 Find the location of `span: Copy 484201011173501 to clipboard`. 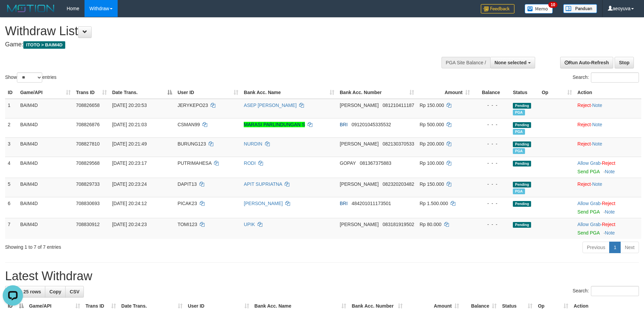

span: Copy 484201011173501 to clipboard is located at coordinates (371, 203).